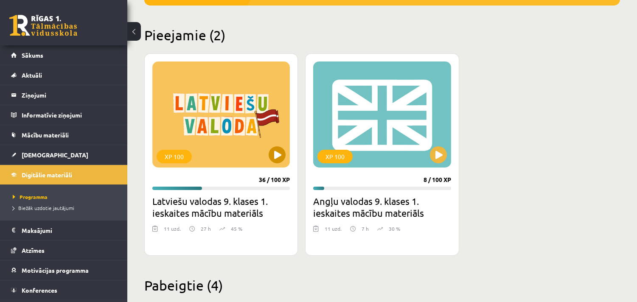 The height and width of the screenshot is (302, 637). Describe the element at coordinates (236, 229) in the screenshot. I see `p: 45 %` at that location.